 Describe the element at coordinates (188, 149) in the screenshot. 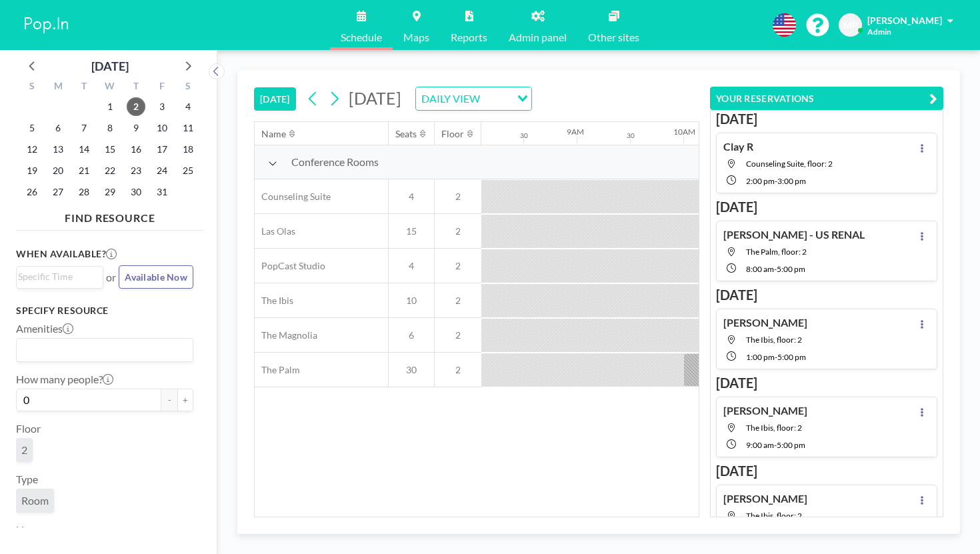

I see `span: Saturday, October 18, 2025` at that location.